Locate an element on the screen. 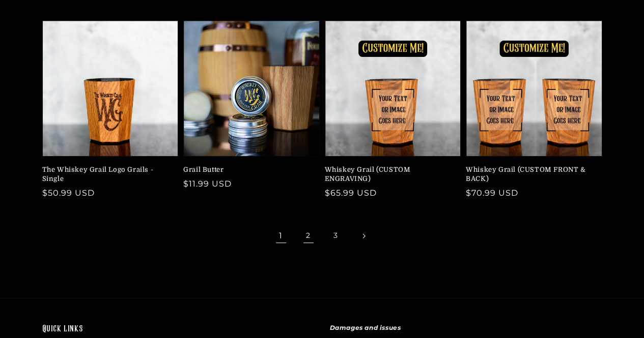 This screenshot has height=338, width=644. nav: Pagination is located at coordinates (322, 236).